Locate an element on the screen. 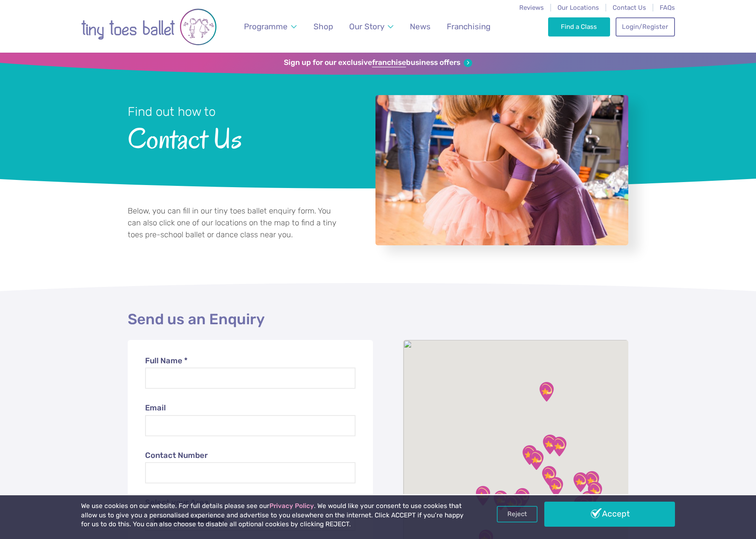 This screenshot has width=756, height=539. div: Cambridge is located at coordinates (581, 482).